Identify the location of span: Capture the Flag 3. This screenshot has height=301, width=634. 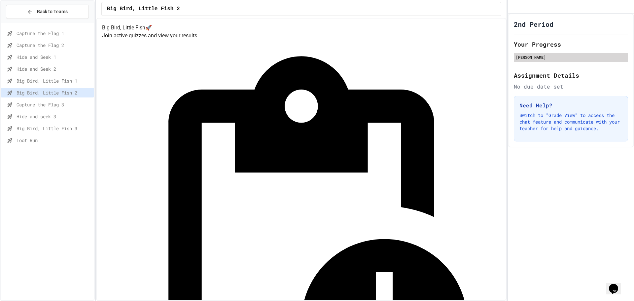
(54, 104).